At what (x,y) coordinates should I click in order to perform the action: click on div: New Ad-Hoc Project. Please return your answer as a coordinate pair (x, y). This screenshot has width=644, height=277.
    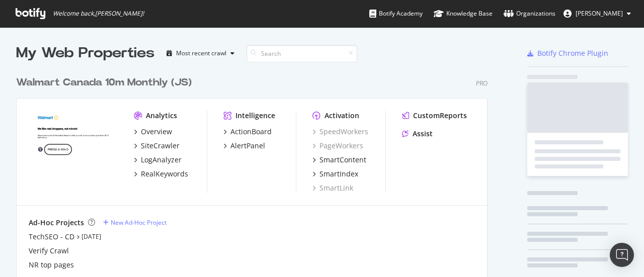
    Looking at the image, I should click on (139, 222).